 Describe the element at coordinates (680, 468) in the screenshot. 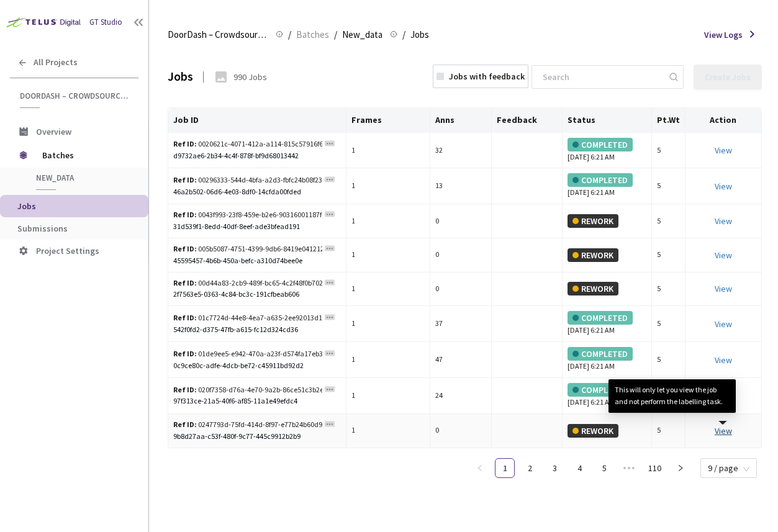

I see `span: right` at that location.